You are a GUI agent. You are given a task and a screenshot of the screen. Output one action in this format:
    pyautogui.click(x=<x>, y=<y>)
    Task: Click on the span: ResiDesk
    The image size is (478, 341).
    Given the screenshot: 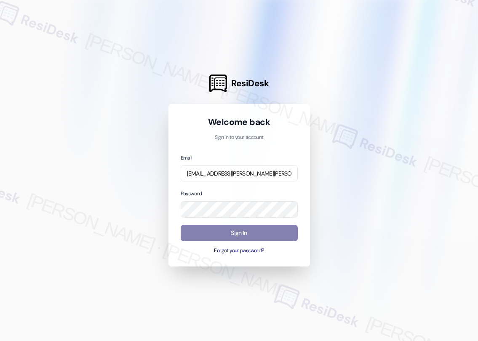 What is the action you would take?
    pyautogui.click(x=250, y=83)
    